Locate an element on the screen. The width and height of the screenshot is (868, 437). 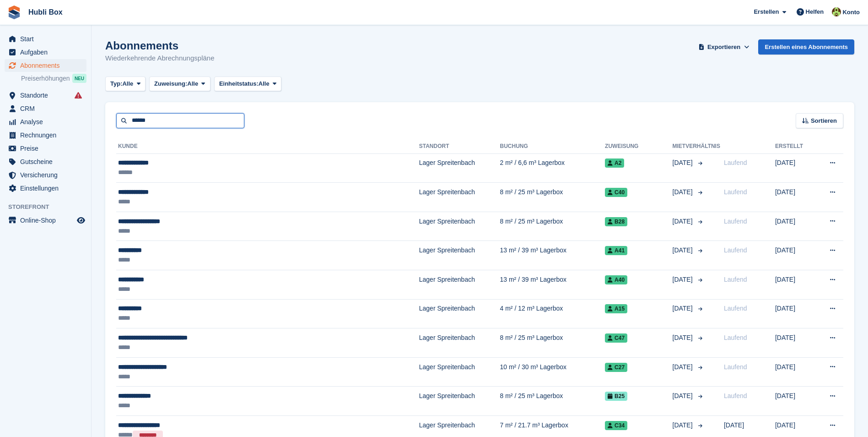
span: Aufgaben is located at coordinates (48, 52).